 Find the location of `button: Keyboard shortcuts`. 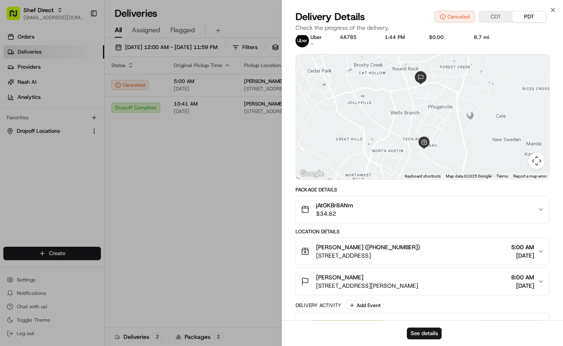

button: Keyboard shortcuts is located at coordinates (423, 176).